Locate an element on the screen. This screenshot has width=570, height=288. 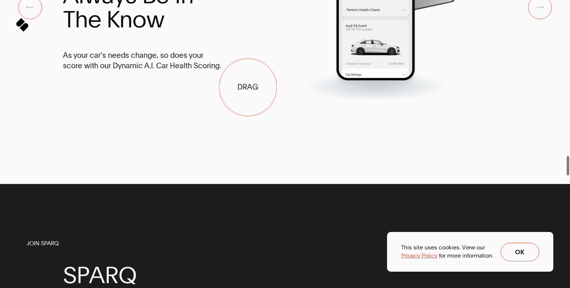
span: A is located at coordinates (97, 275).